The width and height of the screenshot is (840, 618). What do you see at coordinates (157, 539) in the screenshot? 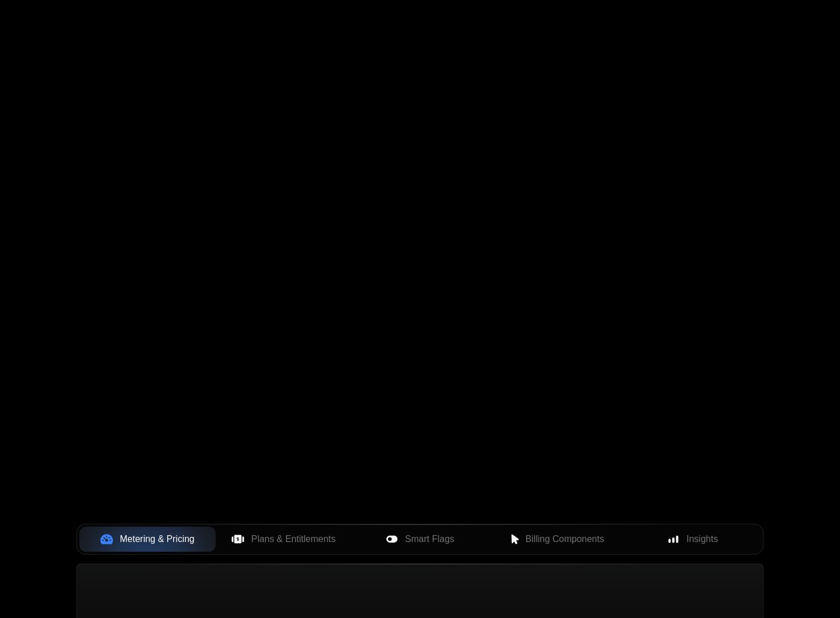
I see `span: Metering & Pricing` at bounding box center [157, 539].